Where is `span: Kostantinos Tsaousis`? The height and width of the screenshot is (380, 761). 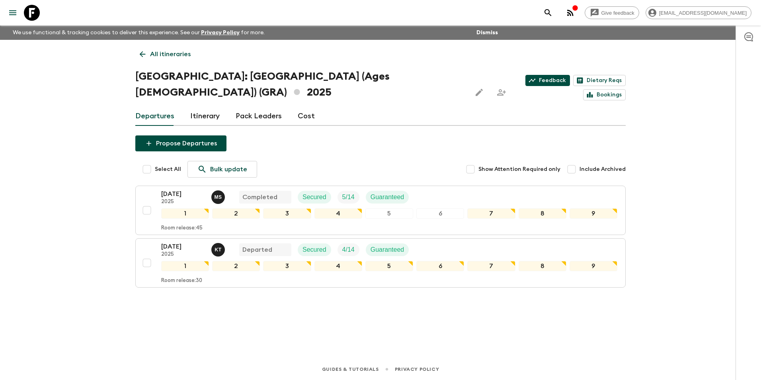 span: Kostantinos Tsaousis is located at coordinates (219, 248).